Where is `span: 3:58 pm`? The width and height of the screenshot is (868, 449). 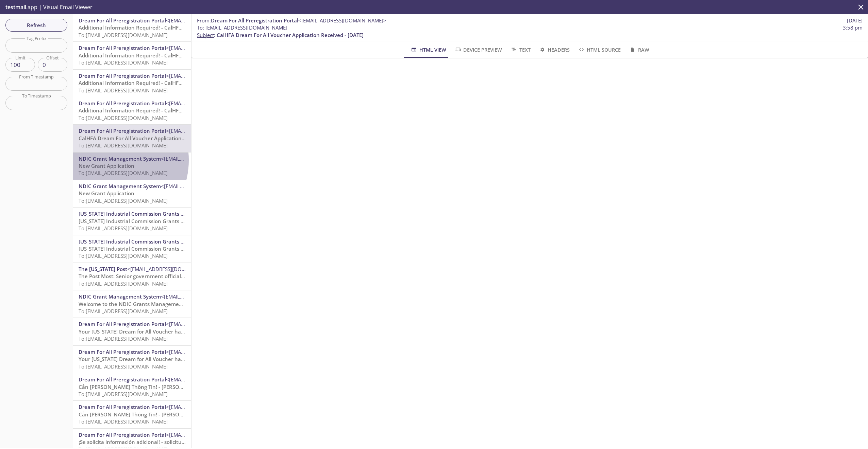
span: 3:58 pm is located at coordinates (853, 28).